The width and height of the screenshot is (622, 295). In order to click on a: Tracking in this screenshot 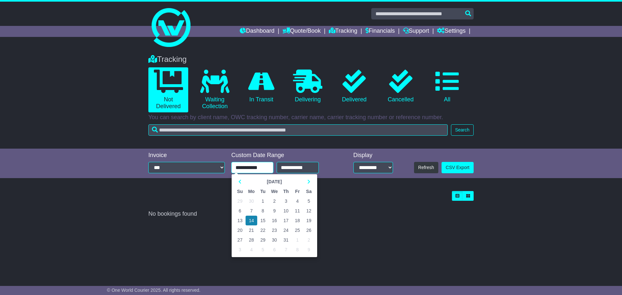, I will do `click(343, 31)`.